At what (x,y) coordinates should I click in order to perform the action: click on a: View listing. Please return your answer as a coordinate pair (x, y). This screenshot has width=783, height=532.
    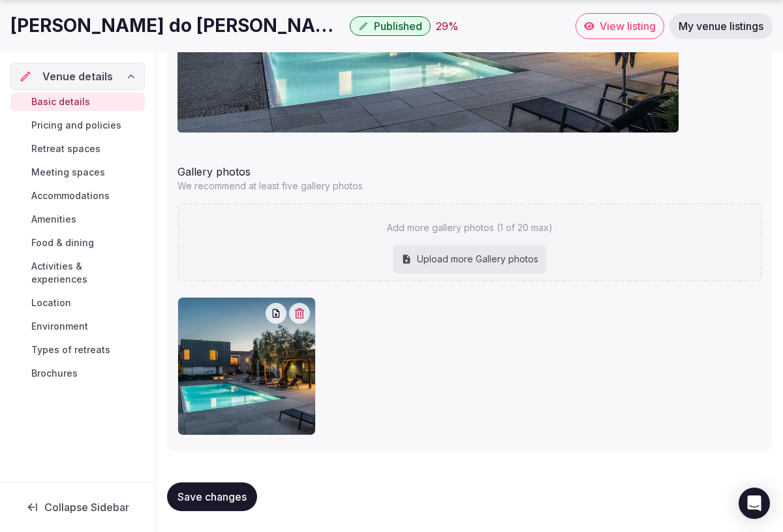
    Looking at the image, I should click on (620, 26).